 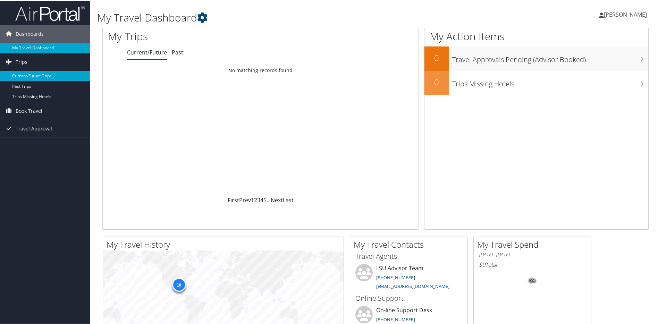 I want to click on div: 10, so click(x=179, y=284).